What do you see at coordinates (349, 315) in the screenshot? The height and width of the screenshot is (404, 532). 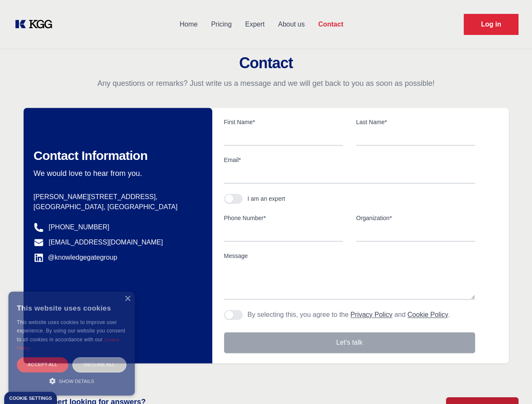 I see `p: By selecting this, you agree to the and .` at bounding box center [349, 315].